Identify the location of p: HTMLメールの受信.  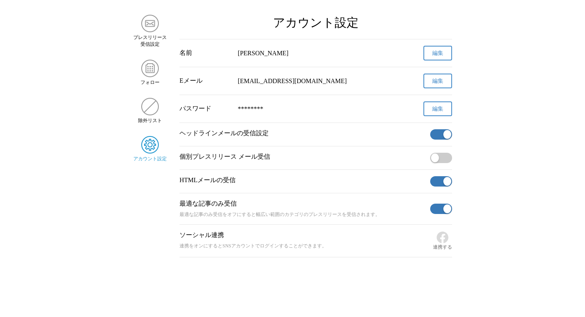
(303, 180).